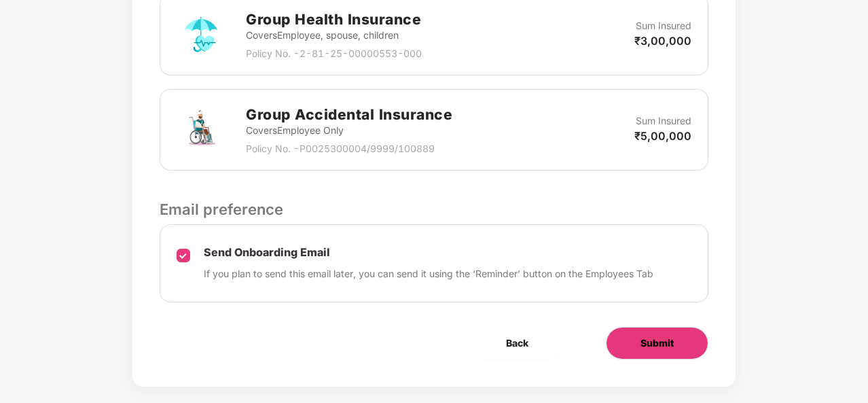 The height and width of the screenshot is (403, 868). I want to click on p: ₹3,00,000, so click(663, 41).